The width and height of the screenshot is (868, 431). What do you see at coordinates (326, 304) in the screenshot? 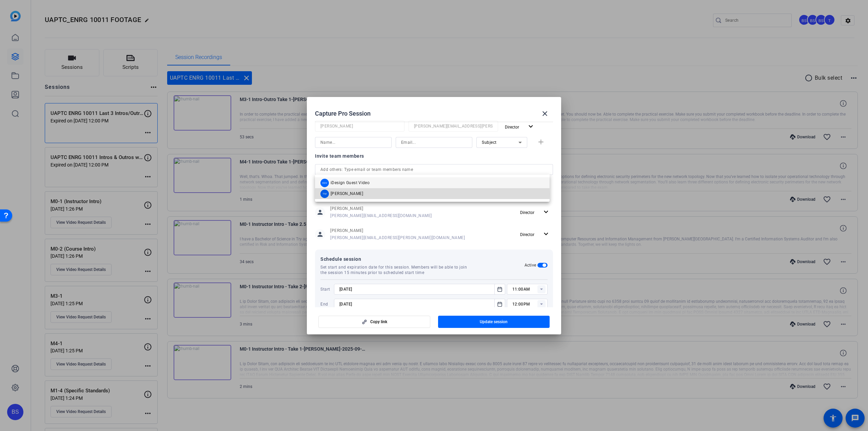
I see `span: End` at bounding box center [326, 304].